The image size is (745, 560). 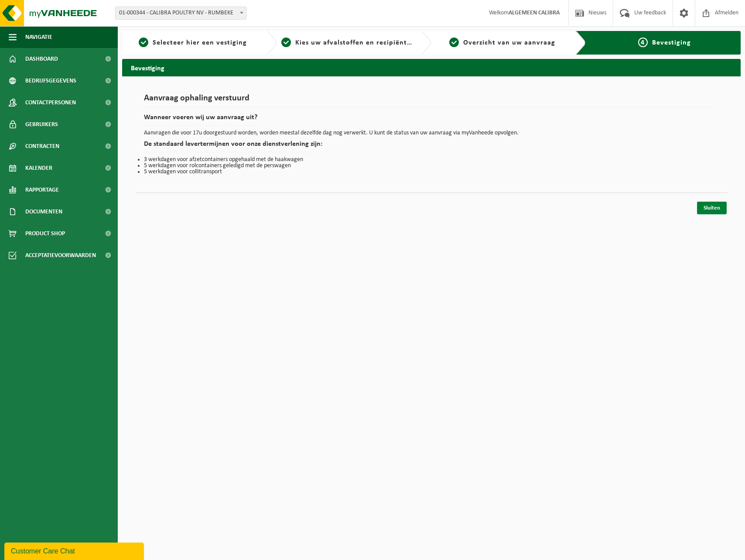 I want to click on span: 1, so click(x=144, y=42).